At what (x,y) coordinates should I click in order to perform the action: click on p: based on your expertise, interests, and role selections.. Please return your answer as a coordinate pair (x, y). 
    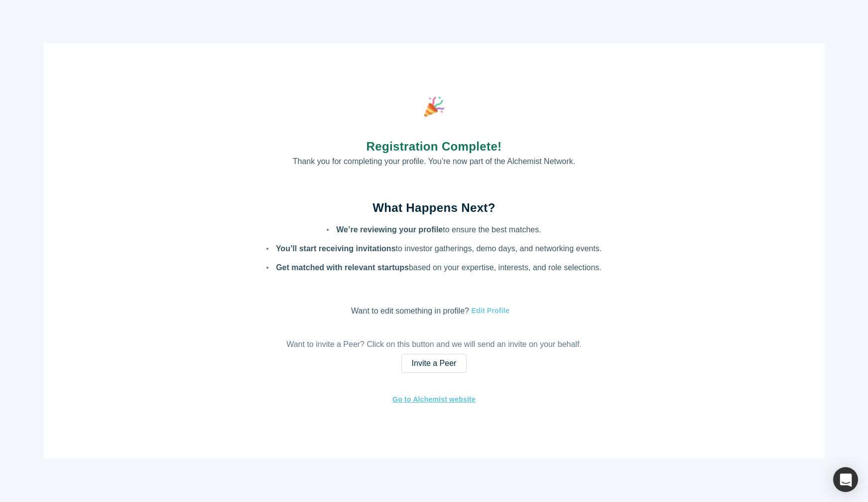
    Looking at the image, I should click on (439, 268).